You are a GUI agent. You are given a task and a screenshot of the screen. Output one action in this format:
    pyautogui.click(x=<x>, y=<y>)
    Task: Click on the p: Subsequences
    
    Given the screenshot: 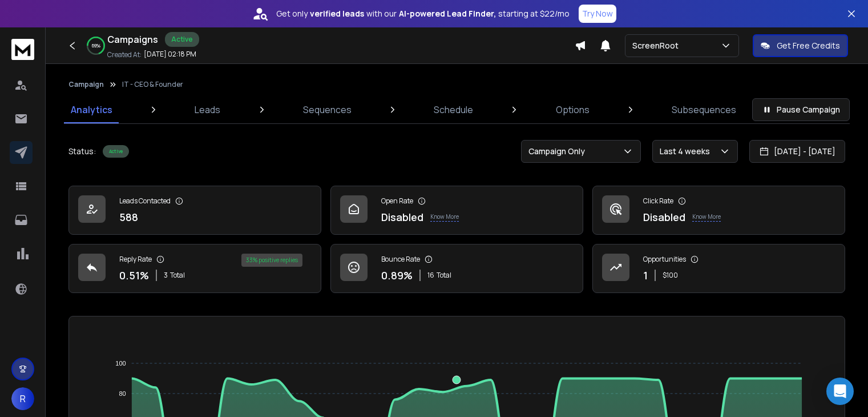 What is the action you would take?
    pyautogui.click(x=704, y=109)
    